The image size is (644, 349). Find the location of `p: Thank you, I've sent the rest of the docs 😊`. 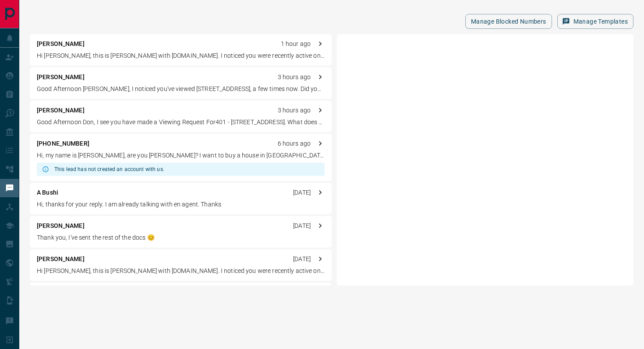

p: Thank you, I've sent the rest of the docs 😊 is located at coordinates (180, 238).